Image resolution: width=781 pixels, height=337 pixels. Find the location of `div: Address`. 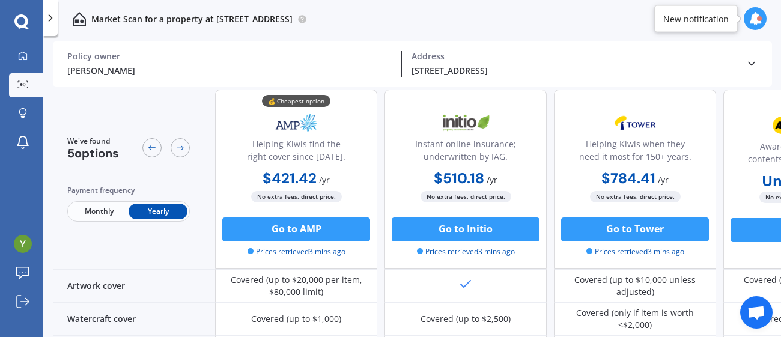

div: Address is located at coordinates (574, 56).